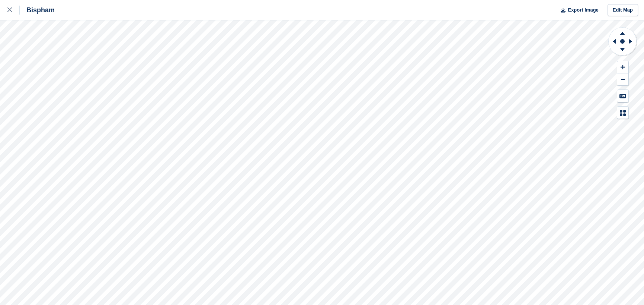 Image resolution: width=644 pixels, height=305 pixels. I want to click on button: Map Legend, so click(623, 112).